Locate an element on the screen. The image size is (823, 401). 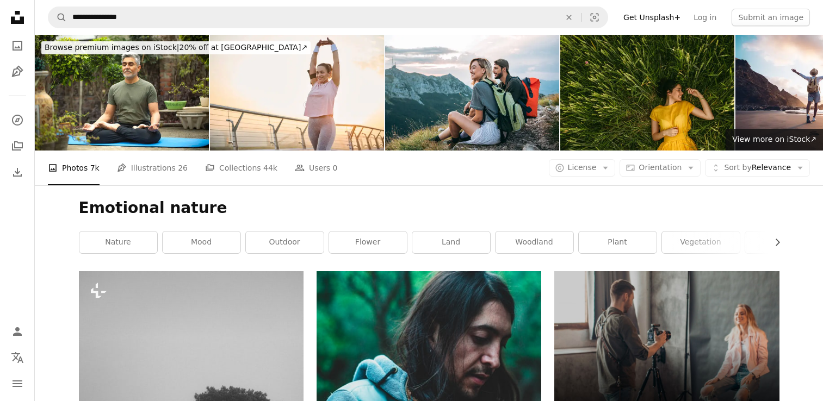
a: sad is located at coordinates (784, 243).